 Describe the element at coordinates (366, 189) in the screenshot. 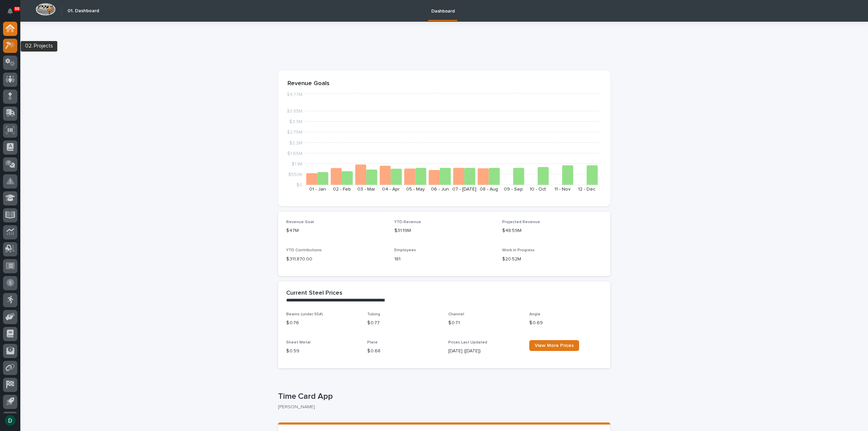

I see `text: 03 - Mar` at that location.